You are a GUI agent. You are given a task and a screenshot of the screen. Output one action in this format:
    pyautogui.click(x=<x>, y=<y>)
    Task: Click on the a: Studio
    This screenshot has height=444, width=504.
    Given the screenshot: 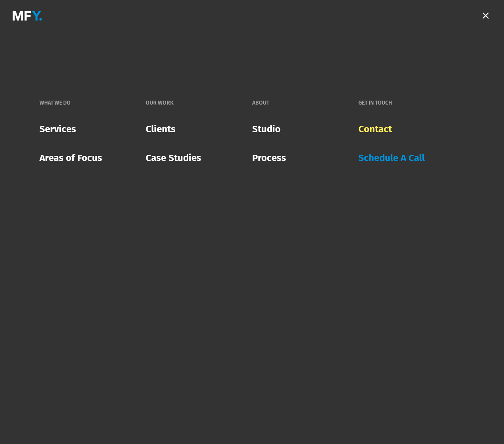 What is the action you would take?
    pyautogui.click(x=267, y=129)
    